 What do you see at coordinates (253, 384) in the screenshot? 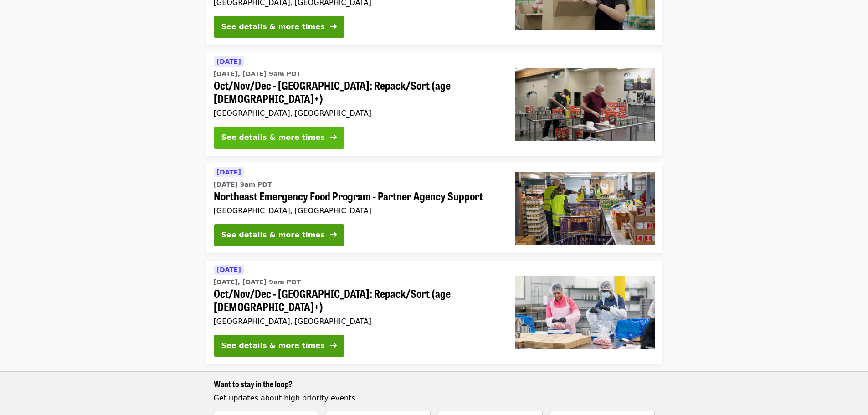
I see `span: Want to stay in the loop?` at bounding box center [253, 384].